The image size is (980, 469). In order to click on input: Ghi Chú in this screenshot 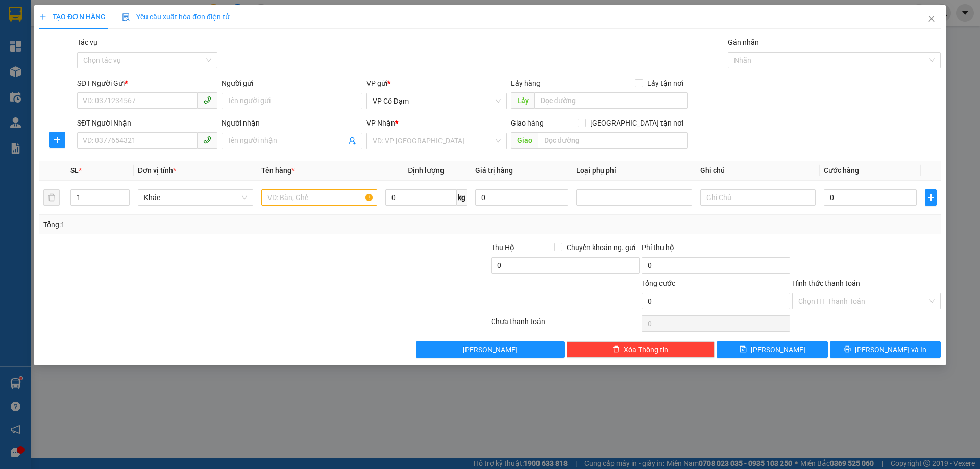, I will do `click(758, 198)`.